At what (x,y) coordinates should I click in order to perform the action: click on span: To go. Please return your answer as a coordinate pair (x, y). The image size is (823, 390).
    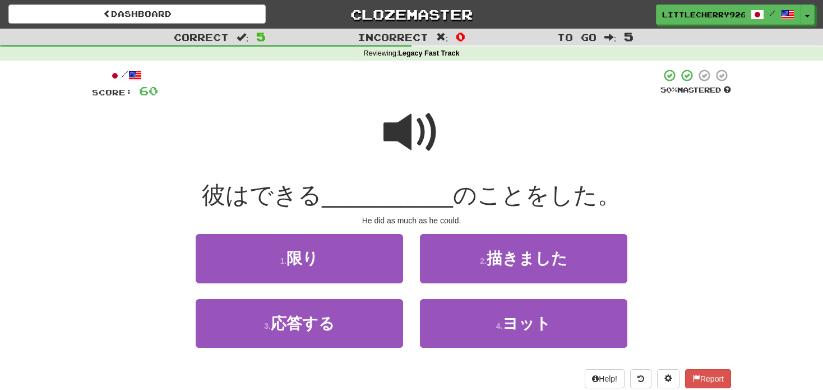
    Looking at the image, I should click on (577, 37).